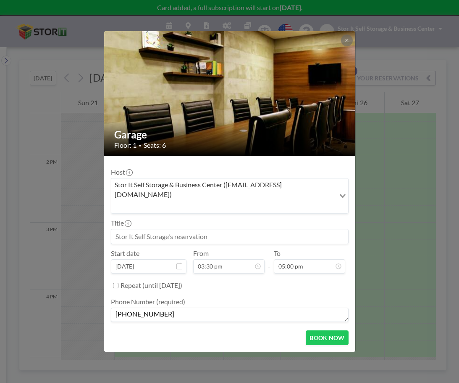  Describe the element at coordinates (125, 145) in the screenshot. I see `span: Floor: 1` at that location.